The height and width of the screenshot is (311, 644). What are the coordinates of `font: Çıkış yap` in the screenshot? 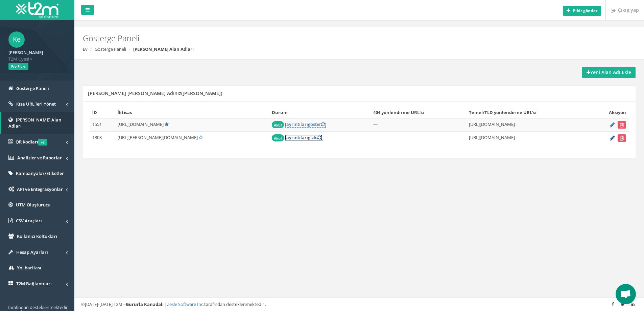 It's located at (629, 10).